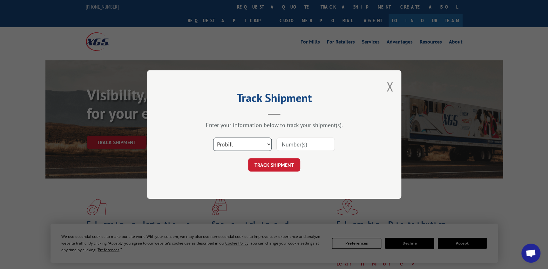  I want to click on button: Close modal, so click(390, 86).